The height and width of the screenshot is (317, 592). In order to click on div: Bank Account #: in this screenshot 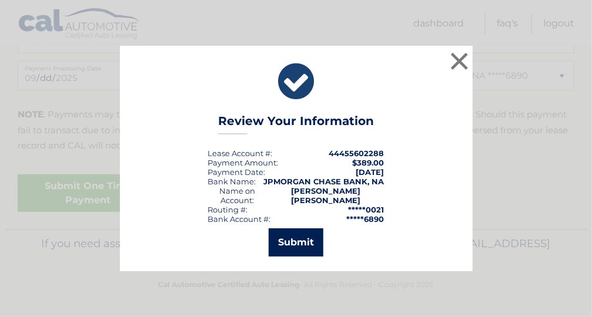, I will do `click(239, 219)`.